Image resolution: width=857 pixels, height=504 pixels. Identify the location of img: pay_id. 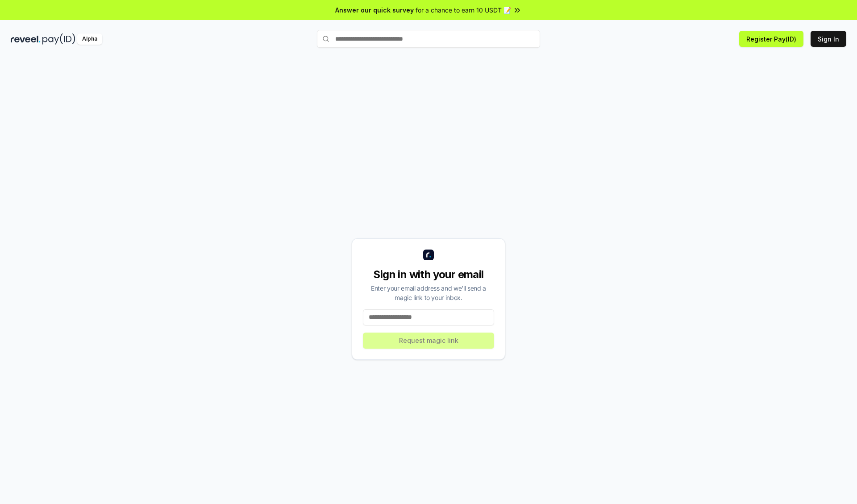
(59, 39).